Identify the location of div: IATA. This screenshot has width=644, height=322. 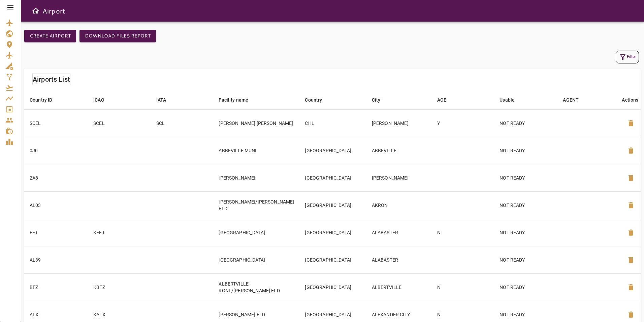
(162, 100).